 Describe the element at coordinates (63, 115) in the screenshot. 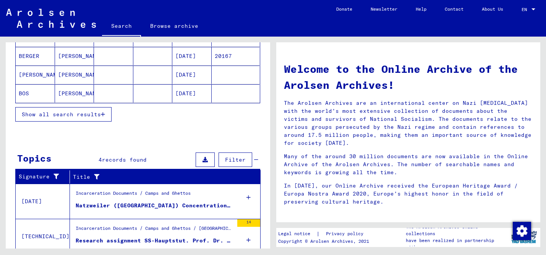

I see `button: Show all search results` at that location.